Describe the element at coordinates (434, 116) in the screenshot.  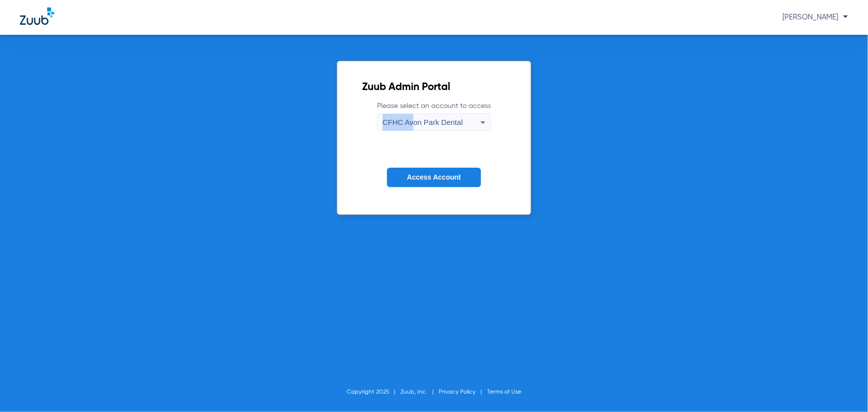
I see `label: Please select an account to access` at that location.